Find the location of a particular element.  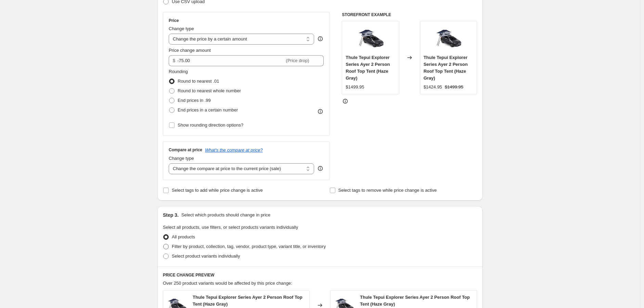

span: Over 250 product variants would be affected by this price change: is located at coordinates (228, 283).